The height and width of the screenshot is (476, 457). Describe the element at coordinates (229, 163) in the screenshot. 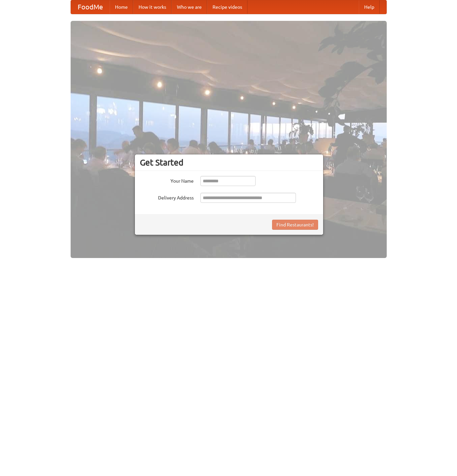

I see `h3: Get Started` at that location.